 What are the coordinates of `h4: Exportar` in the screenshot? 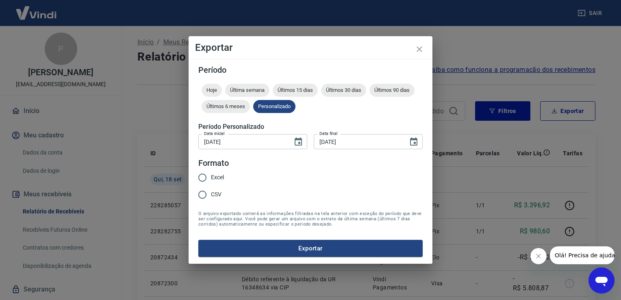 It's located at (311, 48).